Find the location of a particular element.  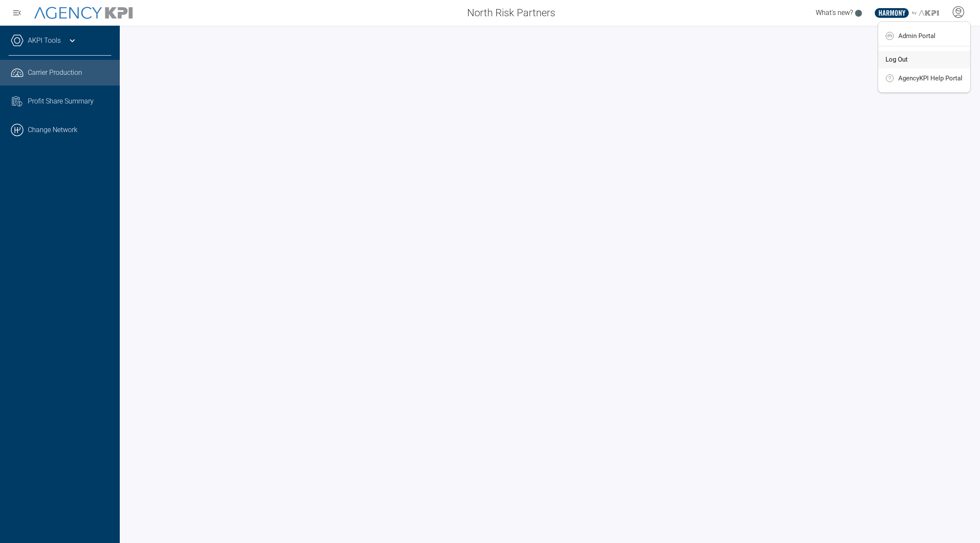

span: Log Out is located at coordinates (896, 60).